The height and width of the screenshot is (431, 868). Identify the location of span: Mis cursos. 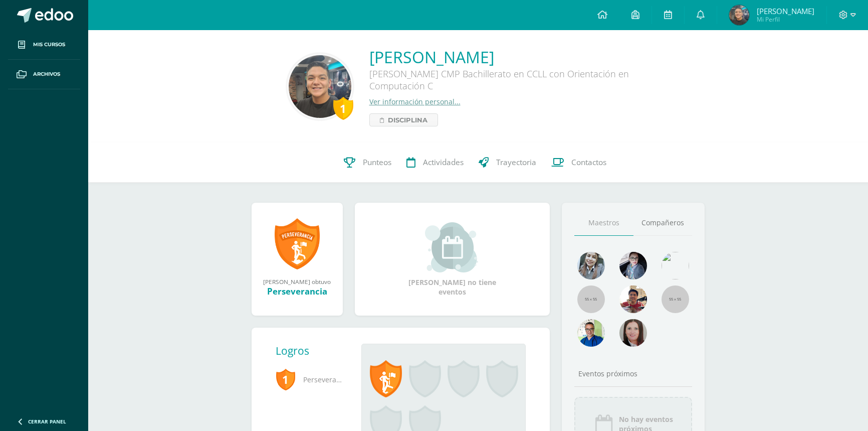
(49, 45).